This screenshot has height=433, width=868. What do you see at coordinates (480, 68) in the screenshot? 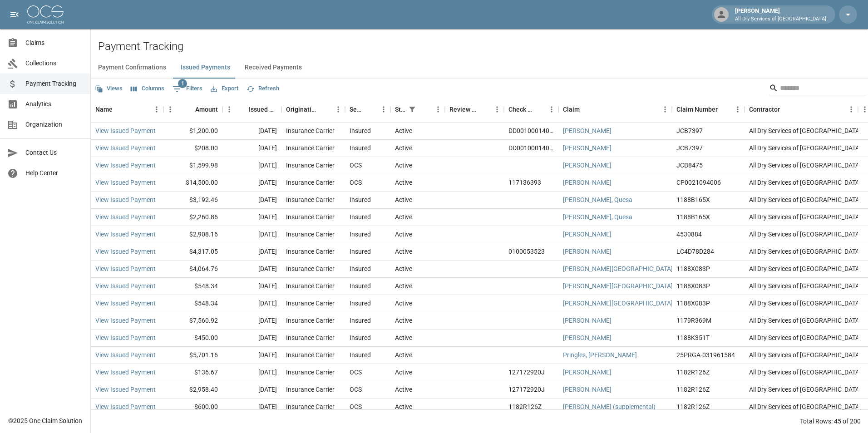
I see `div: dynamic tabs` at bounding box center [480, 68].